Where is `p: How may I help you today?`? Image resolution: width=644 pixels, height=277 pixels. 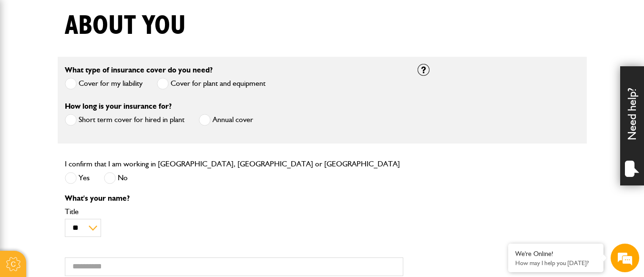
p: How may I help you today? is located at coordinates (556, 263).